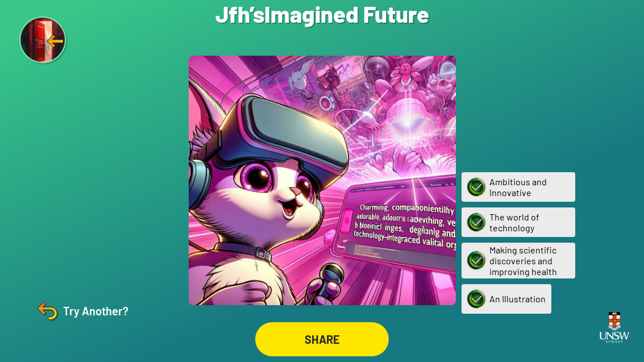 The image size is (644, 362). I want to click on img: An Illustration, so click(476, 299).